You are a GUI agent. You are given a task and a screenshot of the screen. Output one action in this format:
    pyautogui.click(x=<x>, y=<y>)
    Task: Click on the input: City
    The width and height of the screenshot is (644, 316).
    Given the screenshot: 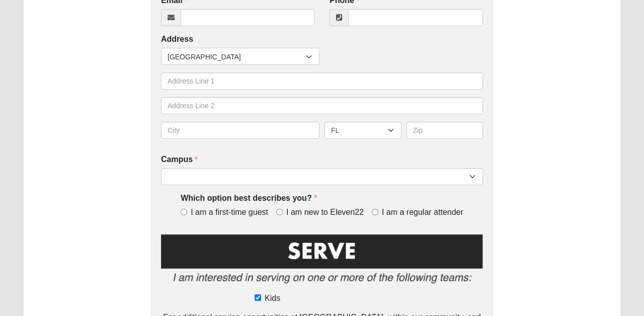 What is the action you would take?
    pyautogui.click(x=240, y=130)
    